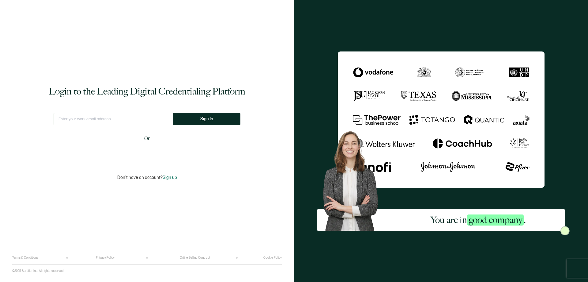  Describe the element at coordinates (195, 257) in the screenshot. I see `a: Online Selling Contract` at that location.